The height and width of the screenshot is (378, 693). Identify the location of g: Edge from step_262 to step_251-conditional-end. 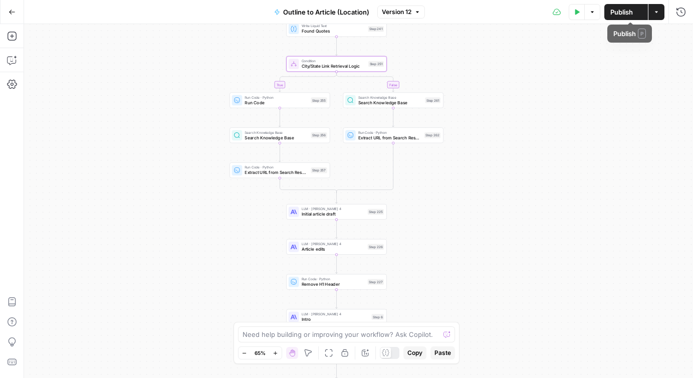
(365, 168).